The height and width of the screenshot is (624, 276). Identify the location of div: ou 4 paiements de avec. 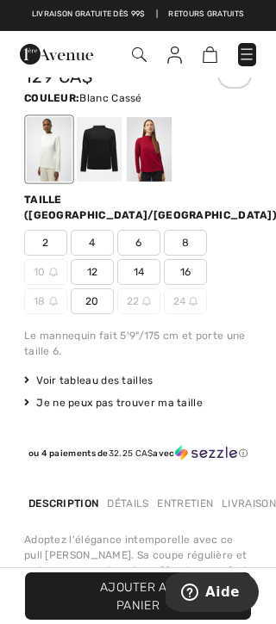
(138, 453).